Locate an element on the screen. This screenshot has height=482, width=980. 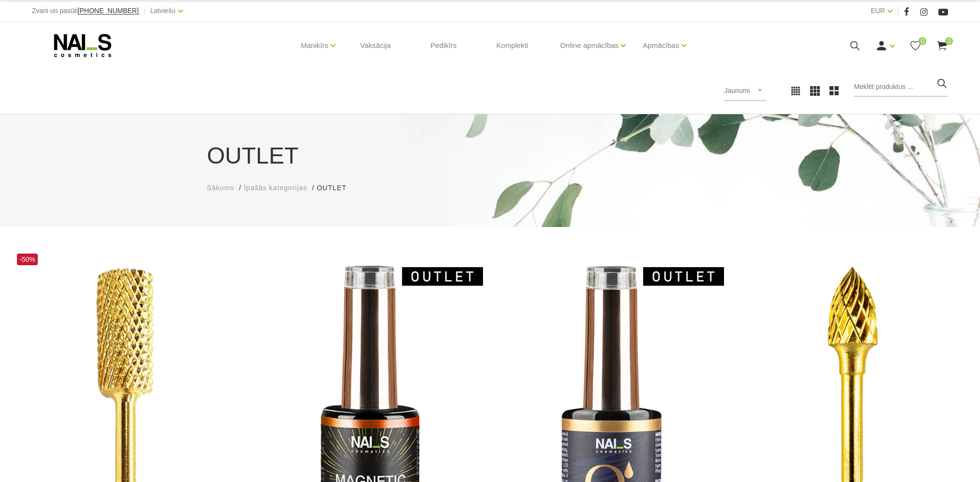
a: Vaksācija is located at coordinates (375, 46).